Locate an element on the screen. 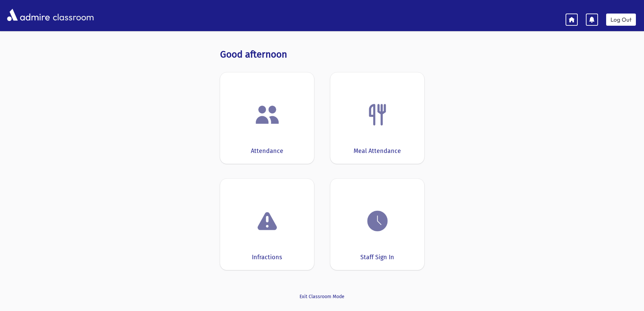 This screenshot has height=311, width=644. a: Log Out is located at coordinates (621, 20).